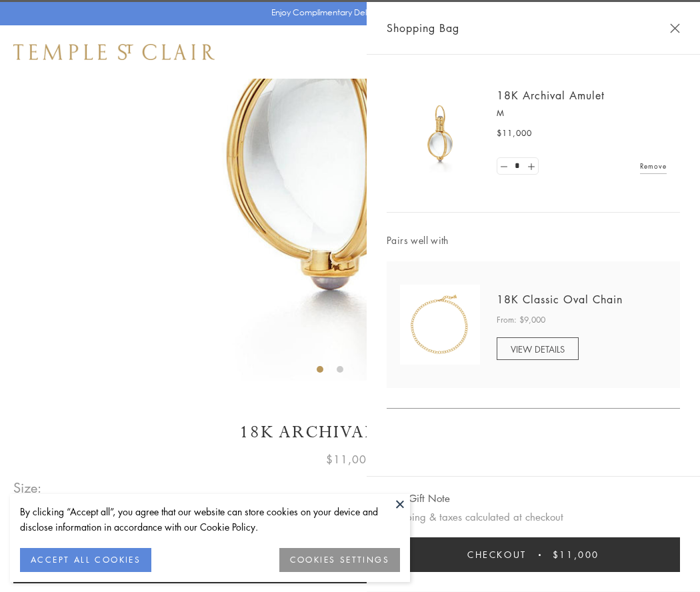 The image size is (700, 592). What do you see at coordinates (533, 240) in the screenshot?
I see `span: Pairs well with` at bounding box center [533, 240].